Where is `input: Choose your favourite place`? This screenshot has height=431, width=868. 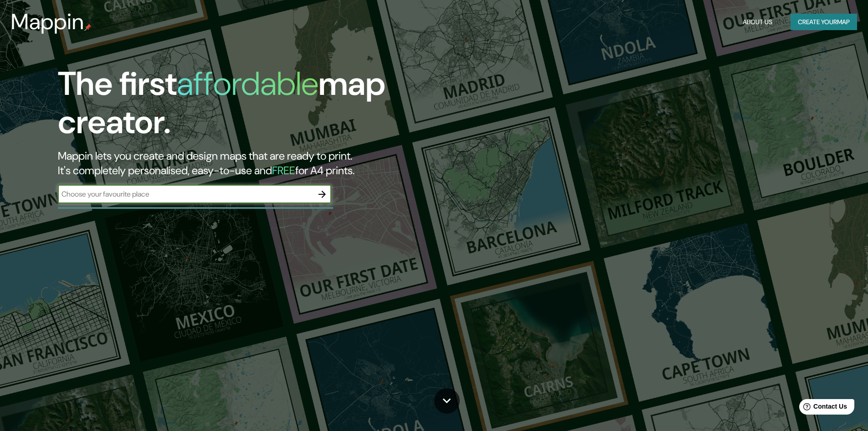
input: Choose your favourite place is located at coordinates (186, 194).